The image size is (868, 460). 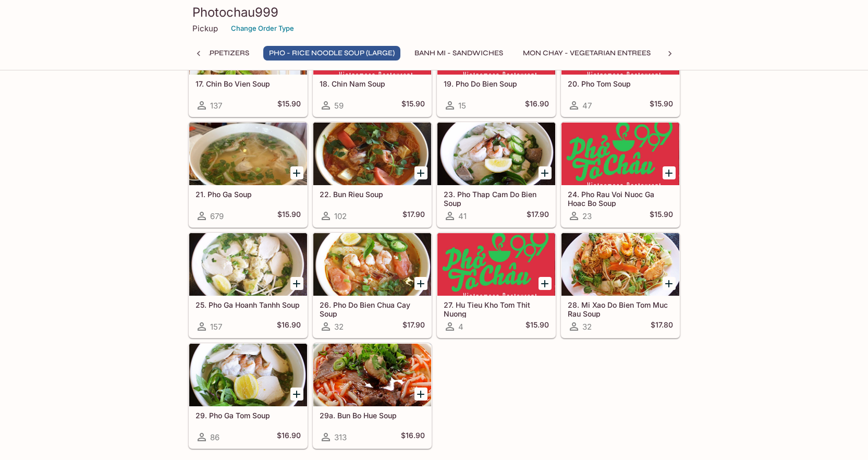 I want to click on div: 19. Pho Do Bien Soup, so click(x=496, y=43).